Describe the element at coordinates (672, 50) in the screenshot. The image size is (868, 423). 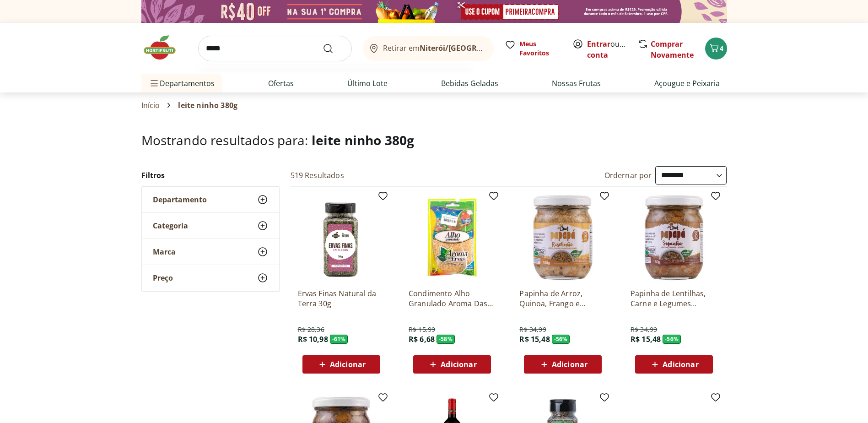
I see `a: Comprar Novamente` at that location.